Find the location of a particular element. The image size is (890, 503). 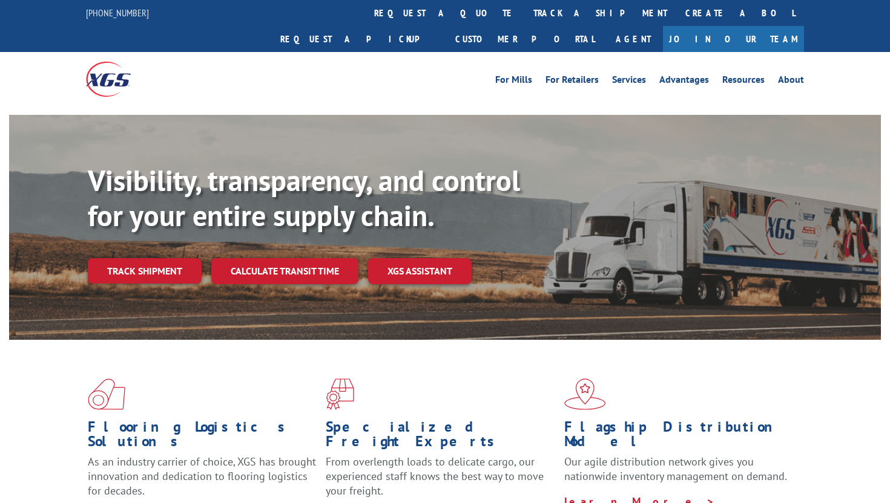

img: xgs-icon-flagship-distribution-model-red is located at coordinates (585, 395).